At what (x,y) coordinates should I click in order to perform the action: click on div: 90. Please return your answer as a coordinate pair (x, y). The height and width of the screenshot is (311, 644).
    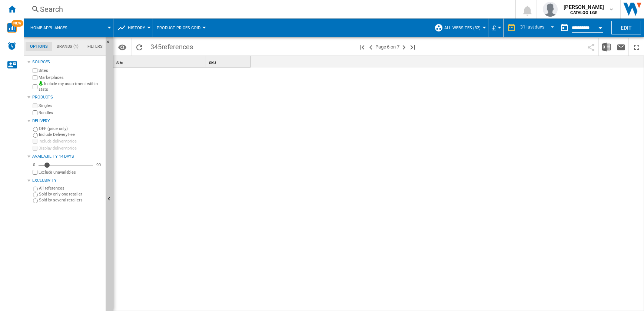
    Looking at the image, I should click on (99, 165).